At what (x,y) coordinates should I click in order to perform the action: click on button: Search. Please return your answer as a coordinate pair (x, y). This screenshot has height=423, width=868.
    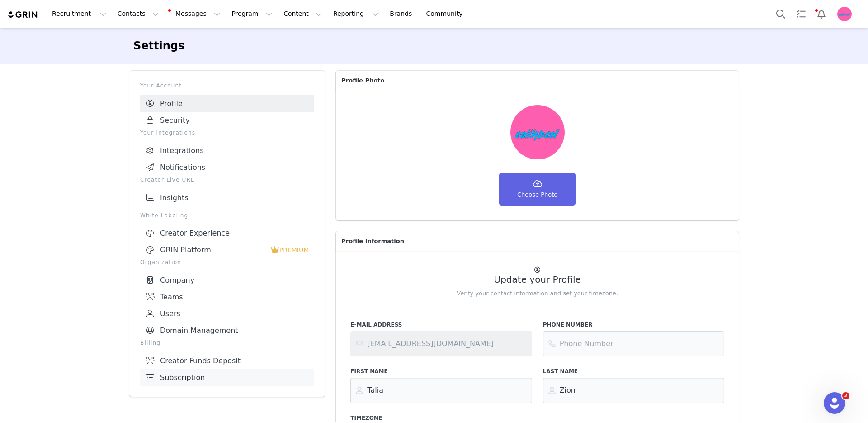
    Looking at the image, I should click on (781, 13).